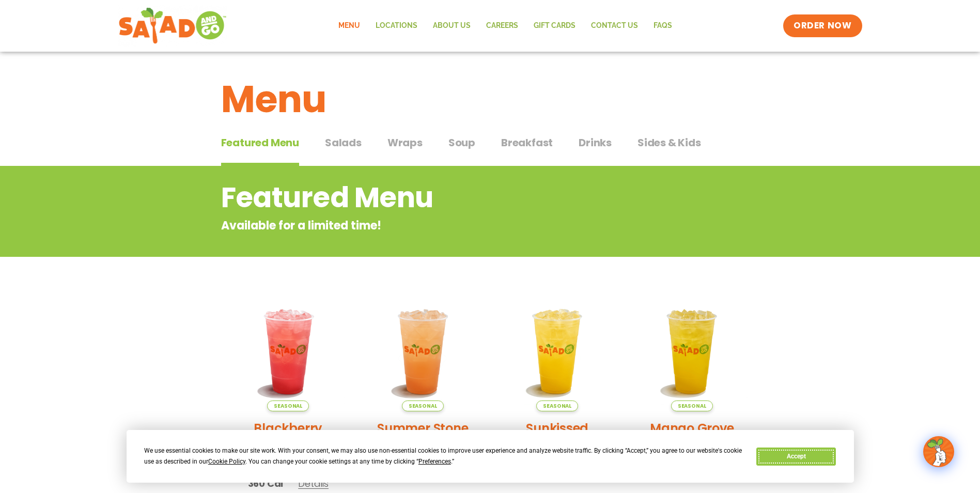 This screenshot has height=493, width=980. I want to click on a: Locations, so click(396, 26).